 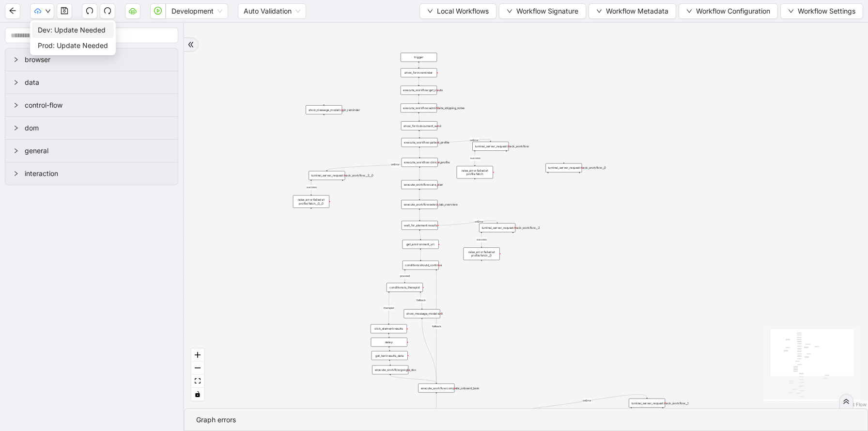 What do you see at coordinates (158, 11) in the screenshot?
I see `button: play-circle` at bounding box center [158, 11].